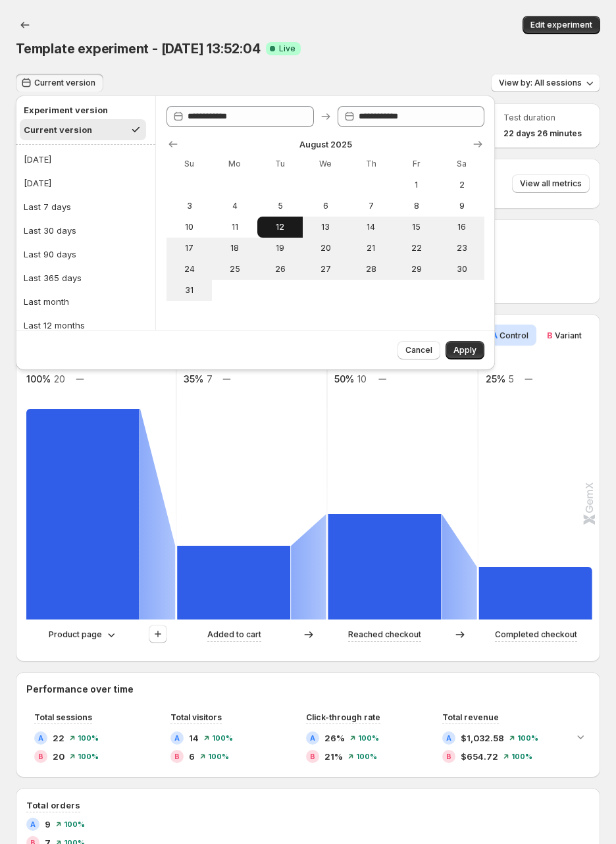 The height and width of the screenshot is (844, 616). What do you see at coordinates (370, 269) in the screenshot?
I see `span: 28` at bounding box center [370, 269].